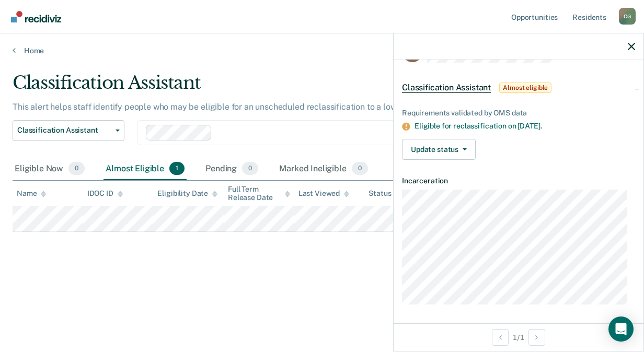 The image size is (644, 352). Describe the element at coordinates (187, 193) in the screenshot. I see `div: Eligibility Date` at that location.